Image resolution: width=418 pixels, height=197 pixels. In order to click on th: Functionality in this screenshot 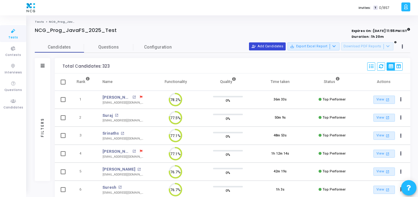, I will do `click(175, 82)`.